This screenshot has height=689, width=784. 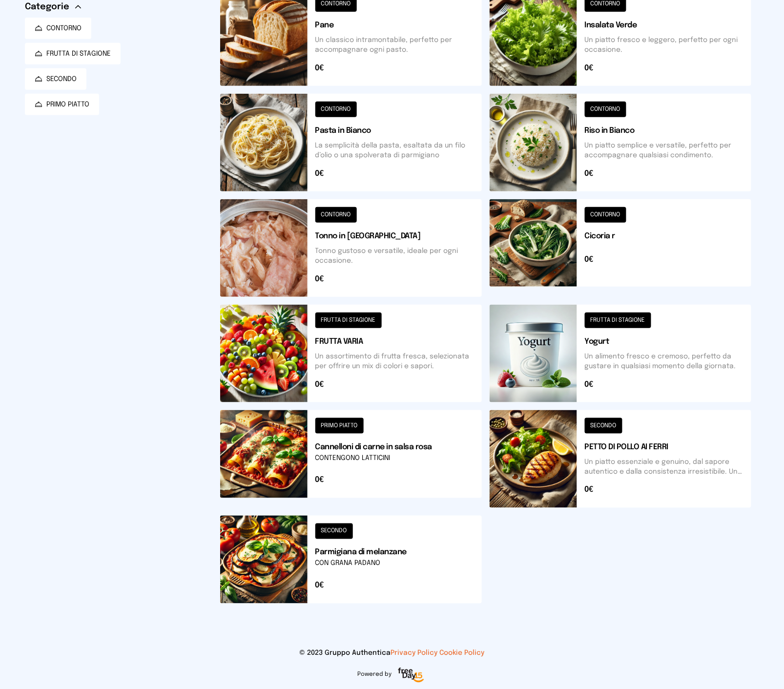 What do you see at coordinates (64, 28) in the screenshot?
I see `span: CONTORNO` at bounding box center [64, 28].